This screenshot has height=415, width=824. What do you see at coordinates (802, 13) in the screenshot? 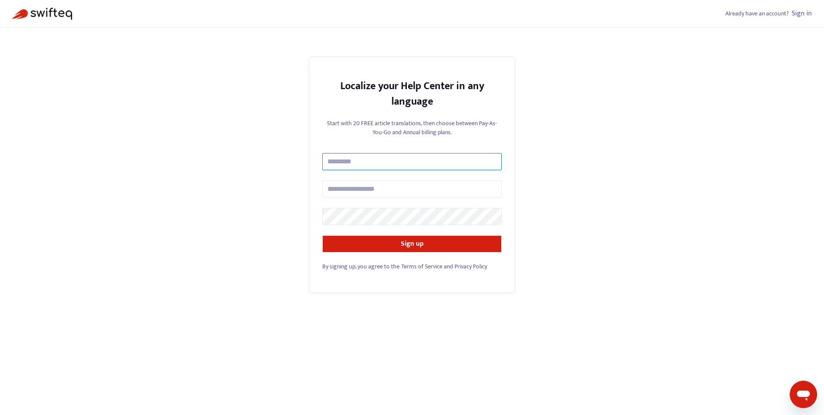
I see `a: Sign in` at bounding box center [802, 13].